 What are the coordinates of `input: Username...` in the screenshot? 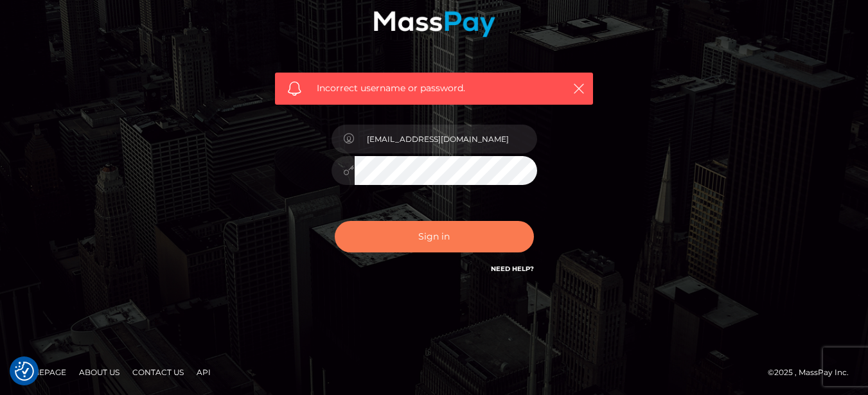 It's located at (446, 139).